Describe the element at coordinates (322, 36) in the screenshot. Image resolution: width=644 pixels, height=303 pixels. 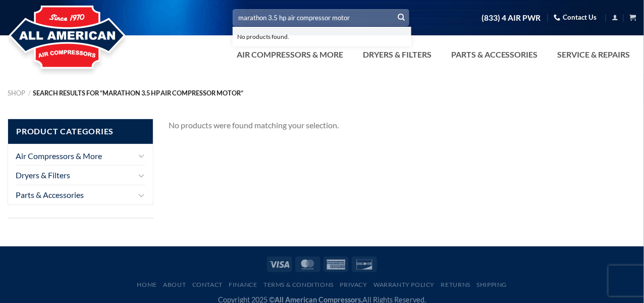
I see `div: No products found.` at that location.